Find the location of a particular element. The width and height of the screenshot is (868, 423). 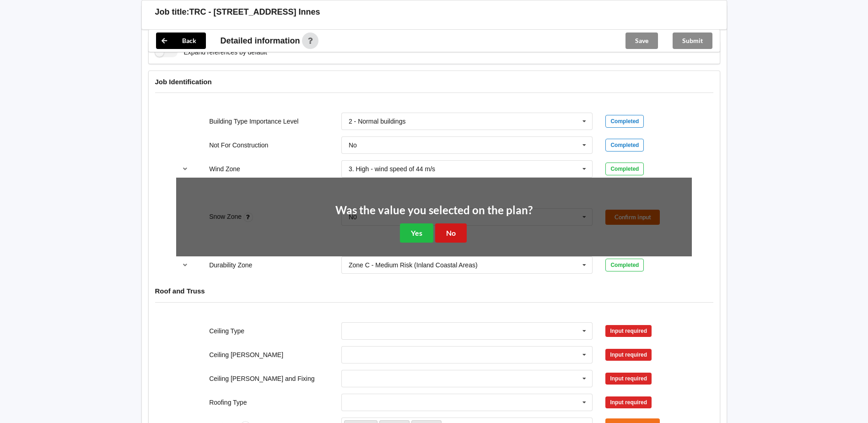

label: Ceiling Type is located at coordinates (226, 331).